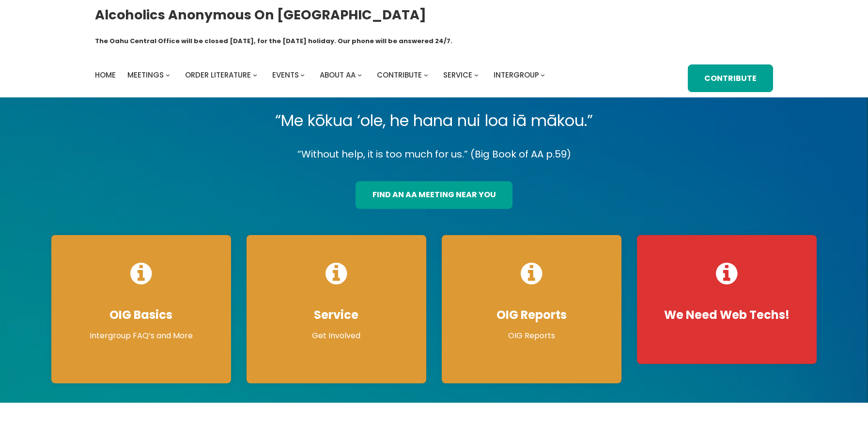  What do you see at coordinates (338, 75) in the screenshot?
I see `a: About AA` at bounding box center [338, 75].